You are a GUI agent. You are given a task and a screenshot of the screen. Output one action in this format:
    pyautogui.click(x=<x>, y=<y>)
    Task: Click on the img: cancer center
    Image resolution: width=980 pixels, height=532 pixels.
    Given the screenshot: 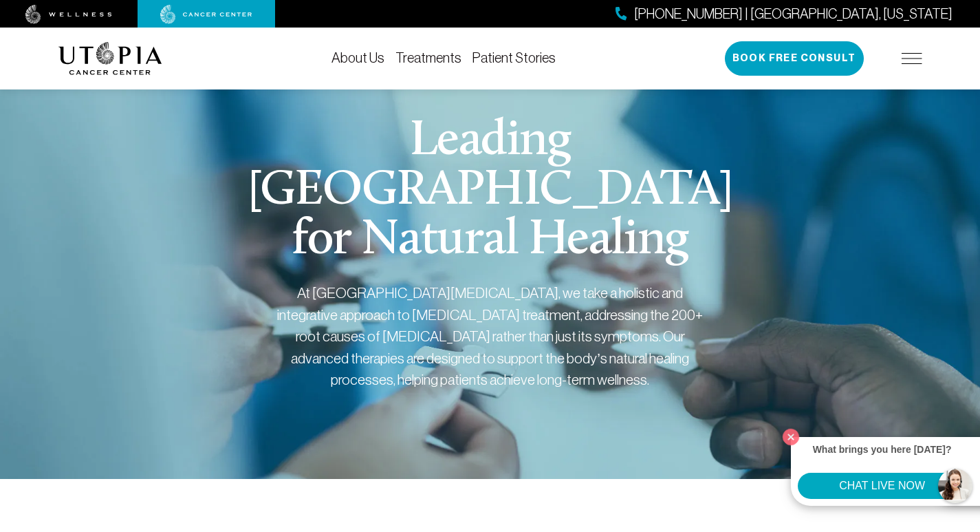 What is the action you would take?
    pyautogui.click(x=206, y=14)
    